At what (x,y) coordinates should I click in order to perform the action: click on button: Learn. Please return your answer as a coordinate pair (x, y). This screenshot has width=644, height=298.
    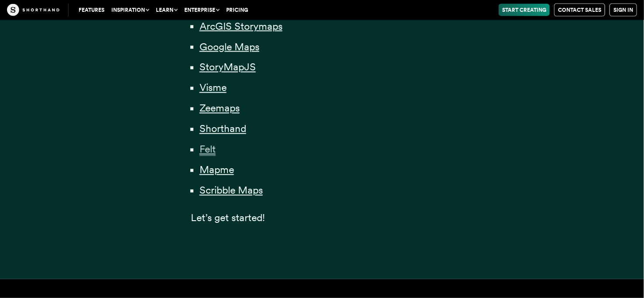
    Looking at the image, I should click on (166, 10).